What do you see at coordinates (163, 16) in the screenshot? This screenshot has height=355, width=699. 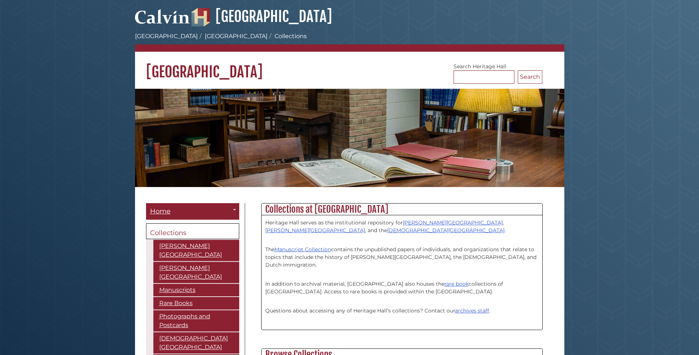 I see `img: Calvin` at bounding box center [163, 16].